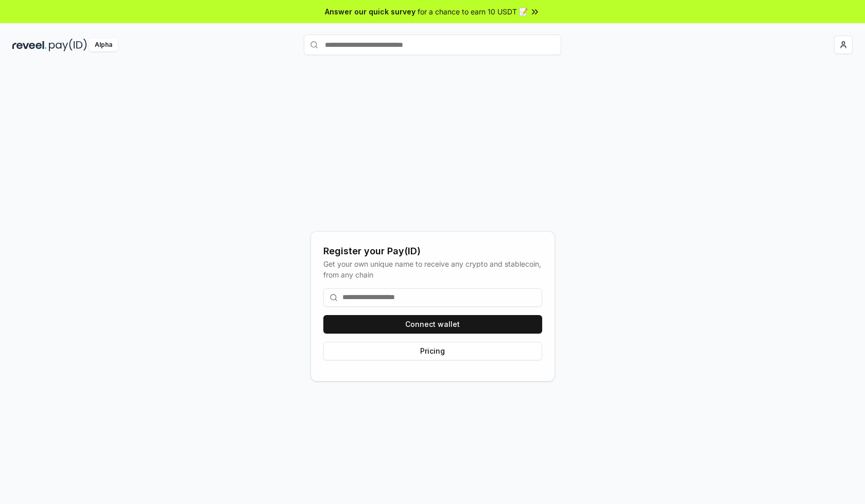 Image resolution: width=865 pixels, height=504 pixels. Describe the element at coordinates (104, 45) in the screenshot. I see `div: Alpha` at that location.